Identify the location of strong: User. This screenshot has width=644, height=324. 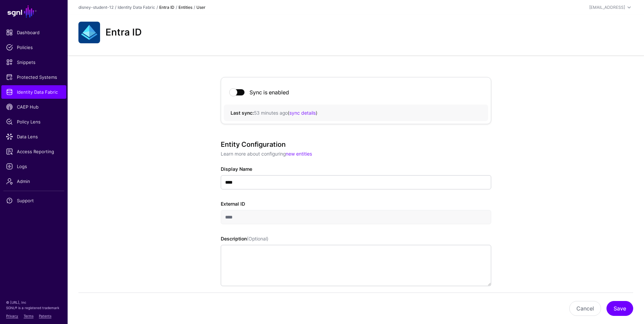
(201, 7).